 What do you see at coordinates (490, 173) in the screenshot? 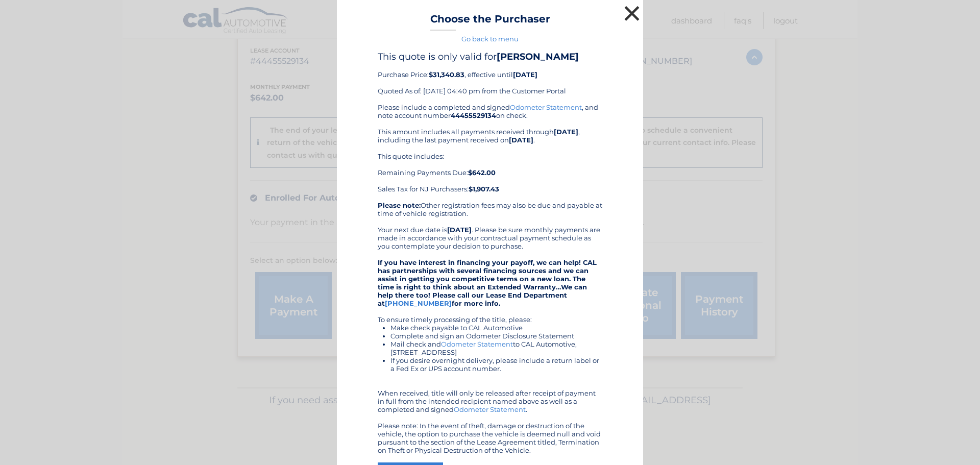
I see `div: This quote includes: Remaining Payments Due: Sales Tax for NJ Purchasers:` at bounding box center [490, 173].